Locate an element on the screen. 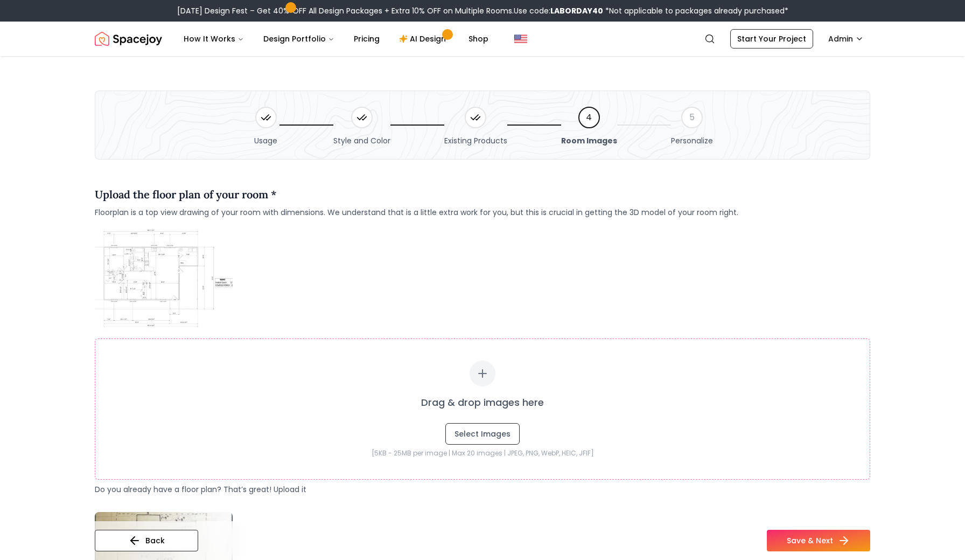 The width and height of the screenshot is (965, 560). p: Do you already have a floor plan? That’s great! Upload it is located at coordinates (482, 489).